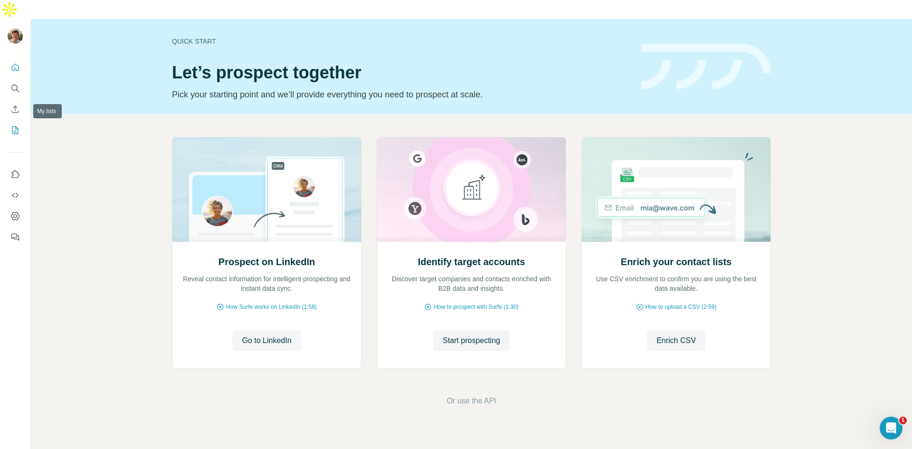  Describe the element at coordinates (681, 307) in the screenshot. I see `span: How to upload a CSV (2:59)` at that location.